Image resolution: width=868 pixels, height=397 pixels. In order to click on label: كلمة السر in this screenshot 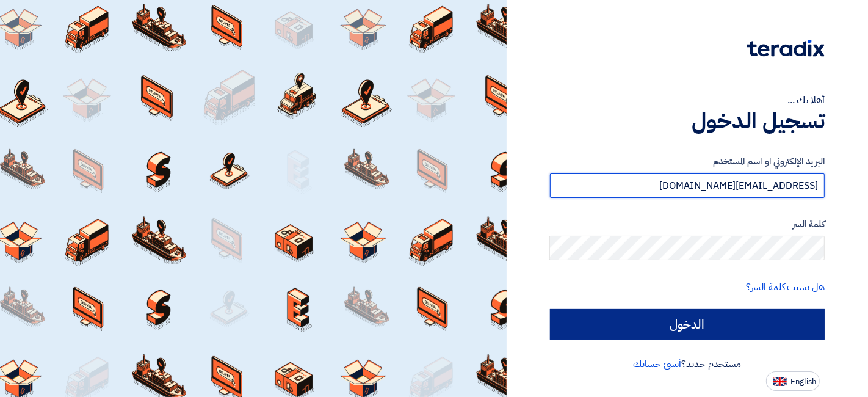, I will do `click(687, 224)`.